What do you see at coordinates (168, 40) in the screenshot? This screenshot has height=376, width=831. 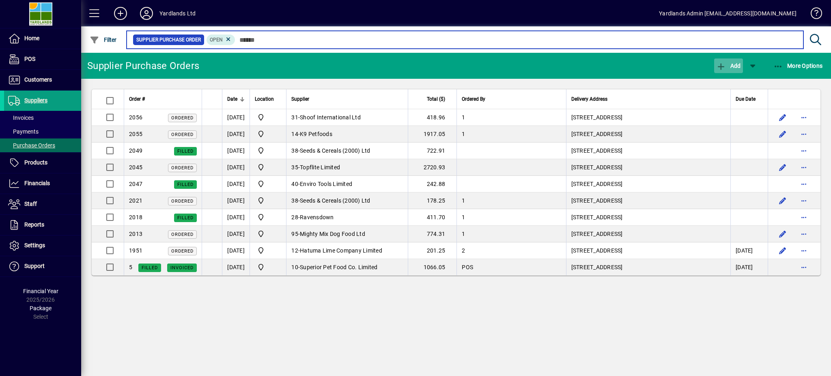 I see `span: Supplier Purchase Order` at bounding box center [168, 40].